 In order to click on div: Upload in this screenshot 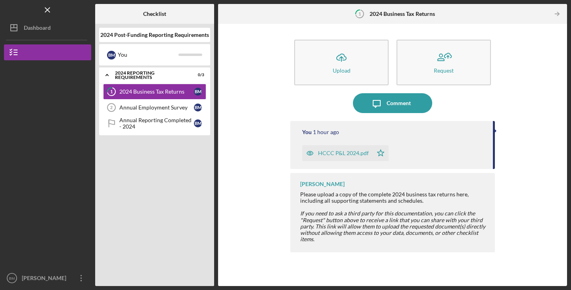, I will do `click(341, 70)`.